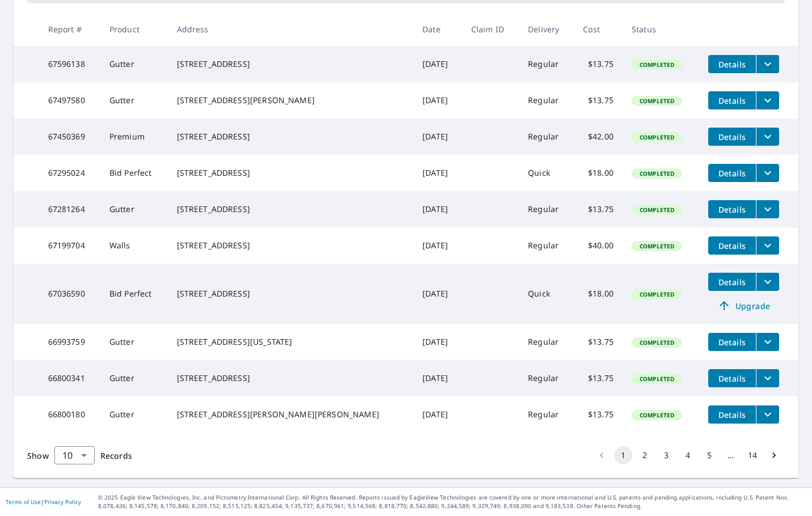 Image resolution: width=812 pixels, height=516 pixels. What do you see at coordinates (732, 100) in the screenshot?
I see `button: detailsBtn-67497580` at bounding box center [732, 100].